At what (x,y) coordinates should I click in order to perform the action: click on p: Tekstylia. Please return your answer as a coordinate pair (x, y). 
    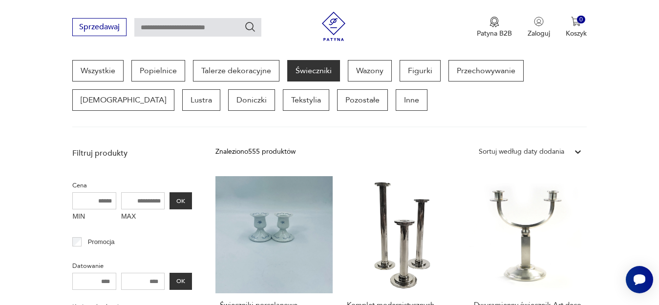
    Looking at the image, I should click on (306, 100).